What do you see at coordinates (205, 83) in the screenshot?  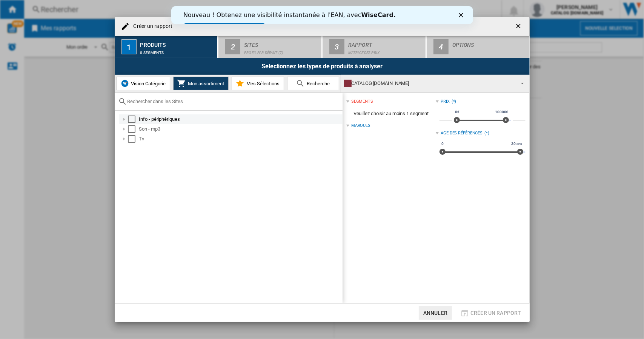 I see `span: Mon assortiment` at bounding box center [205, 83].